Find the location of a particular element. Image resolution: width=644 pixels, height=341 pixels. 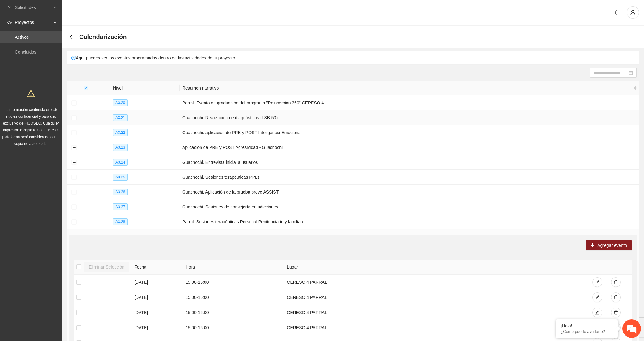

th: Lugar is located at coordinates (433, 267).